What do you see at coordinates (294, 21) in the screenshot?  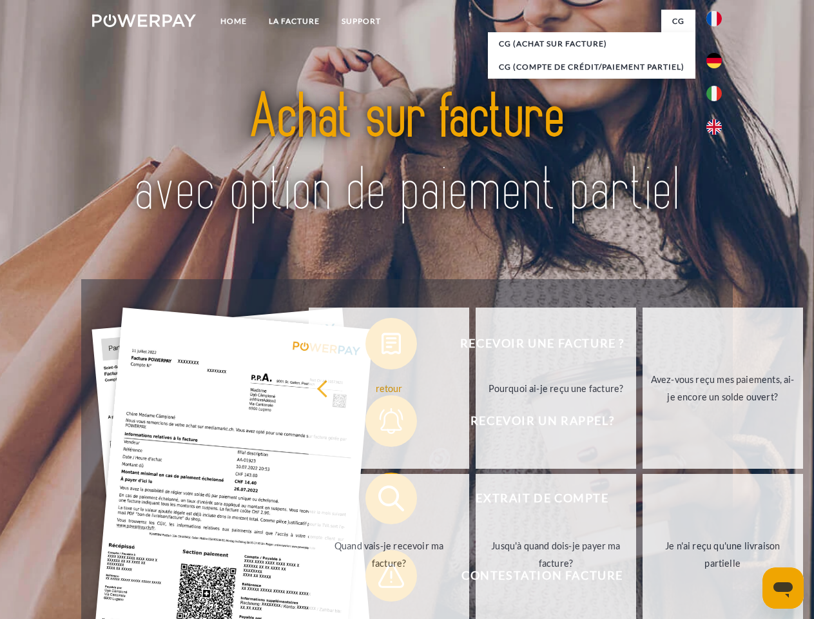 I see `a: LA FACTURE` at bounding box center [294, 21].